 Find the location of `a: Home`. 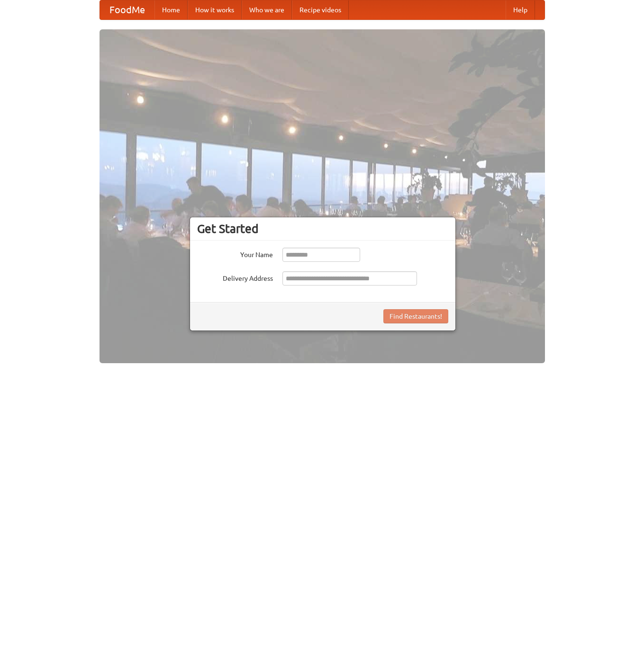

a: Home is located at coordinates (171, 10).